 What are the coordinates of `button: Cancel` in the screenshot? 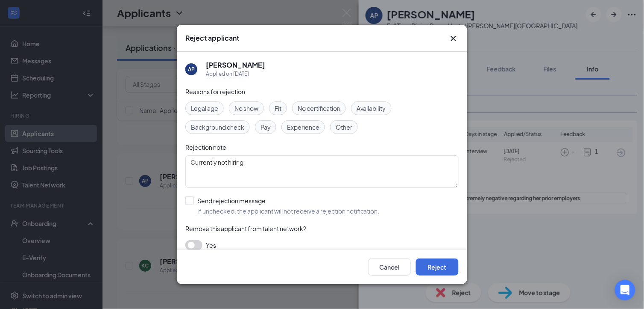 It's located at (389, 267).